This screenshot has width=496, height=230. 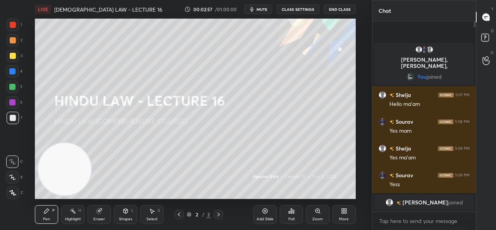 I want to click on div: Yes mam, so click(x=430, y=131).